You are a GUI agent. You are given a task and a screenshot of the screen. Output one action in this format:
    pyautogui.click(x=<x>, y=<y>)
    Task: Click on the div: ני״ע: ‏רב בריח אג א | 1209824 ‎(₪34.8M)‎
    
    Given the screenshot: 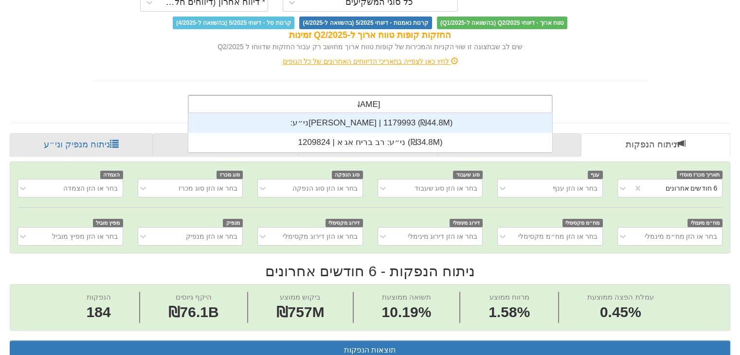 What is the action you would take?
    pyautogui.click(x=370, y=143)
    